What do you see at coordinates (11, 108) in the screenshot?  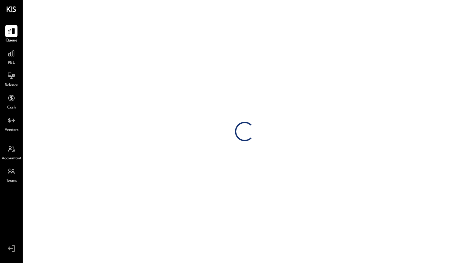 I see `span: Cash` at bounding box center [11, 108].